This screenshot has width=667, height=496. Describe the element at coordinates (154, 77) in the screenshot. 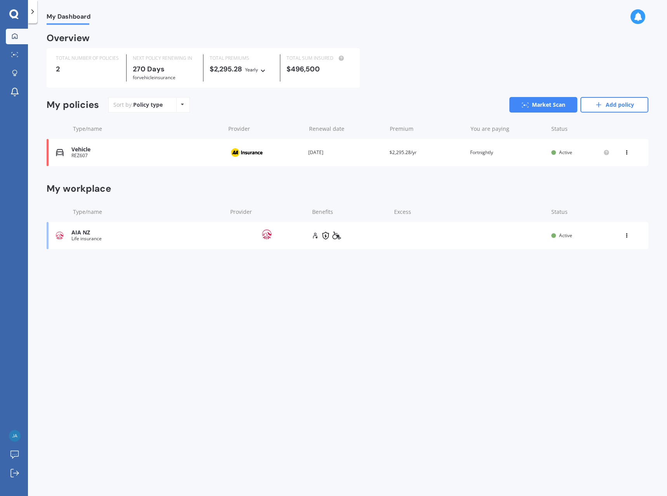

I see `span: for Vehicle insurance` at that location.